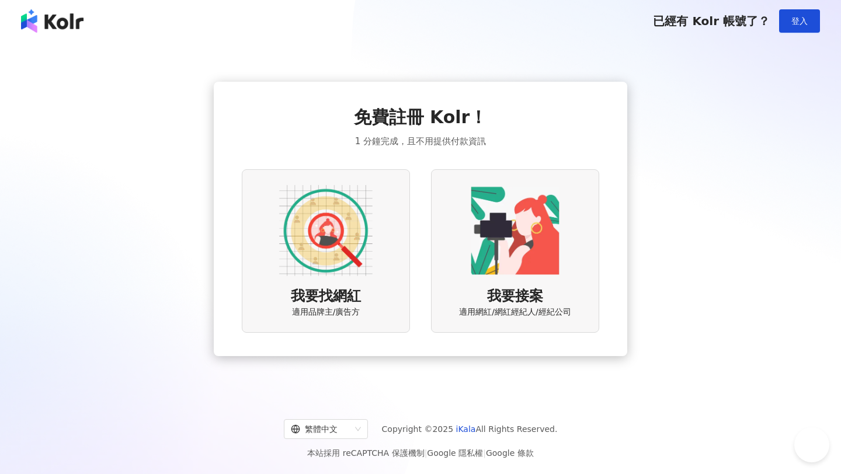 The image size is (841, 474). What do you see at coordinates (800, 21) in the screenshot?
I see `button: 登入` at bounding box center [800, 21].